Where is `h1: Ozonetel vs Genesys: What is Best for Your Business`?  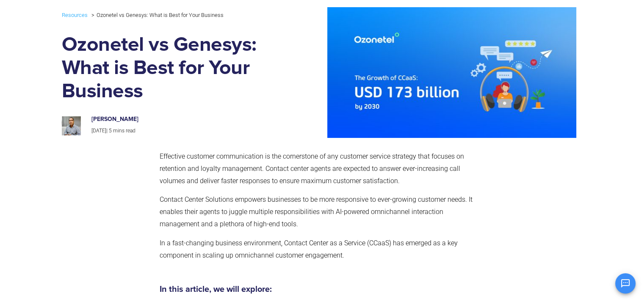
h1: Ozonetel vs Genesys: What is Best for Your Business is located at coordinates (170, 68).